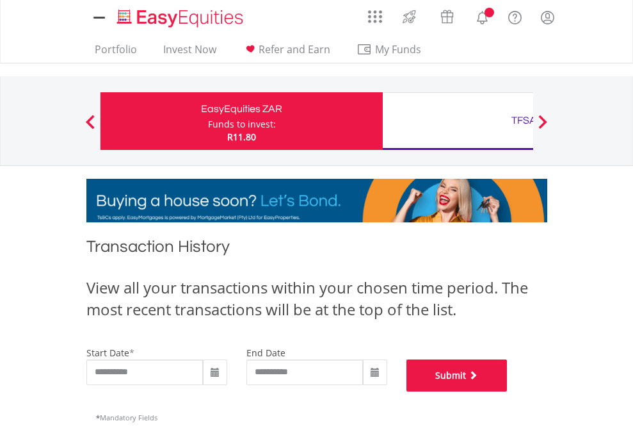 This screenshot has width=633, height=430. I want to click on a: Home page, so click(180, 16).